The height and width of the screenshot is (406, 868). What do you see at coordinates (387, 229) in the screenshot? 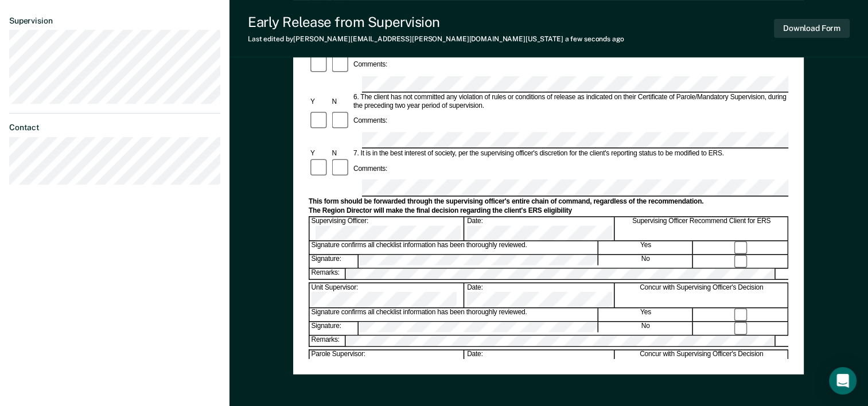
I see `div: Supervising Officer:` at bounding box center [387, 229].